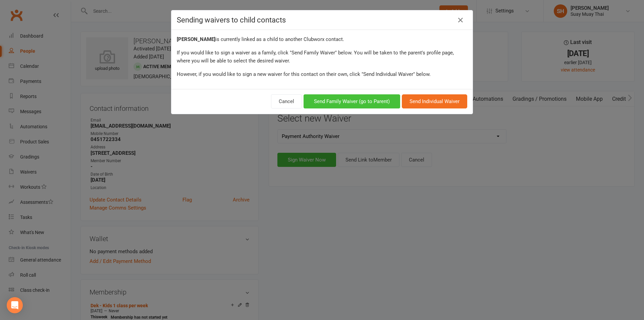  Describe the element at coordinates (286, 101) in the screenshot. I see `button: Cancel` at that location.